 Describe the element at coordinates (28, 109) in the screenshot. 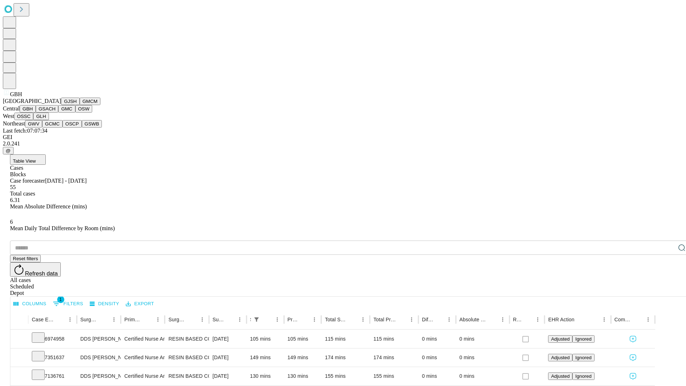

I see `button: GBH` at that location.